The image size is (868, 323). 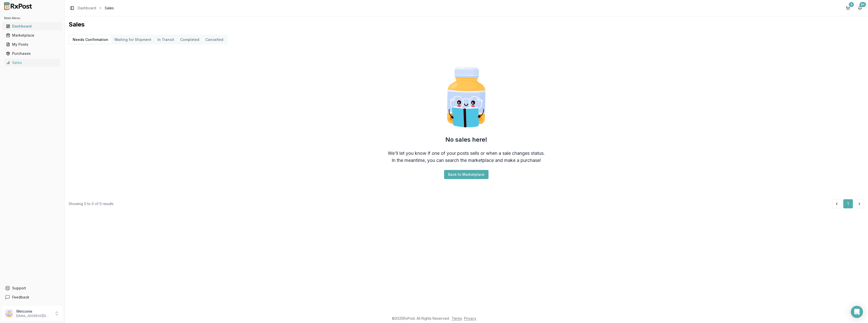 What do you see at coordinates (32, 26) in the screenshot?
I see `button: Dashboard` at bounding box center [32, 26].